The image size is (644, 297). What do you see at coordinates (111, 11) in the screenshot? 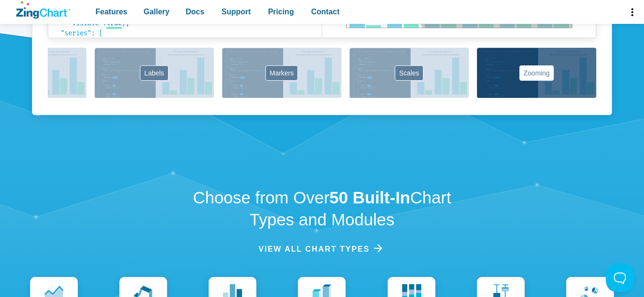
I see `span: Features` at bounding box center [111, 11].